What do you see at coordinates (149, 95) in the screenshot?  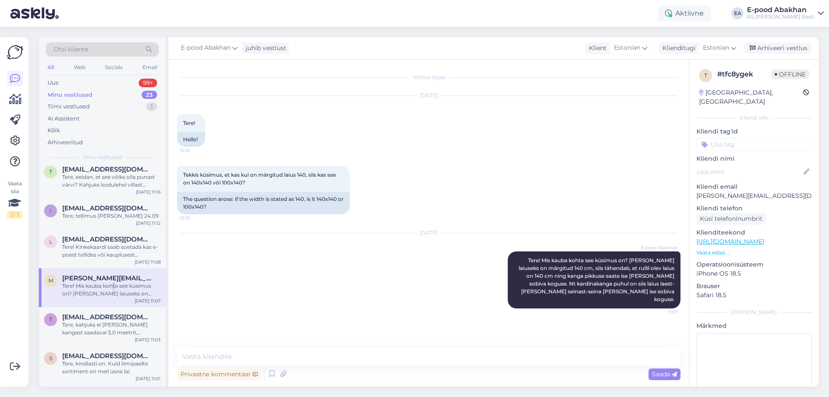 I see `div: 23` at bounding box center [149, 95].